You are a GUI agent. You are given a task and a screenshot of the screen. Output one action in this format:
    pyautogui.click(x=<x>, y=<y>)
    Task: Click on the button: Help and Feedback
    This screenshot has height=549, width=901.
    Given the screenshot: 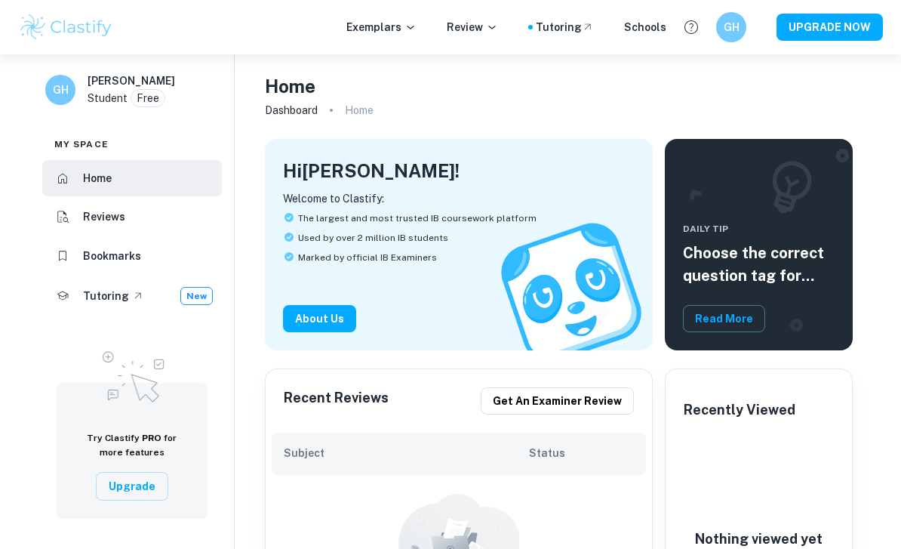 What is the action you would take?
    pyautogui.click(x=692, y=27)
    